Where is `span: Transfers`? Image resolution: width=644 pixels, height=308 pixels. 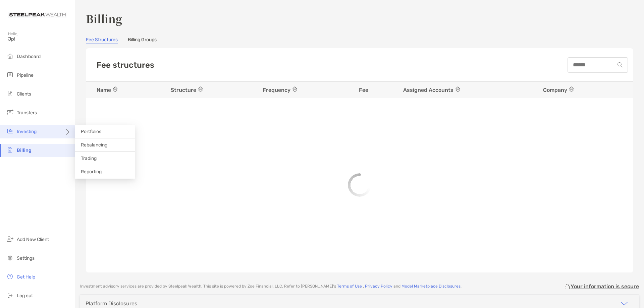
span: Transfers is located at coordinates (27, 113).